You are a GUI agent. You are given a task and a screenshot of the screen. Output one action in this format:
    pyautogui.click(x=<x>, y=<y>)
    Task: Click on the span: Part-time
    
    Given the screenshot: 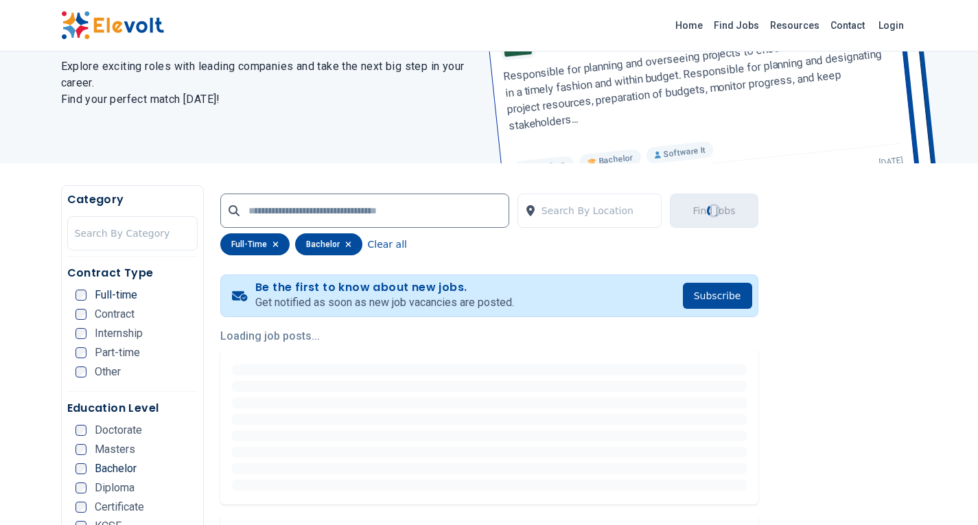 What is the action you would take?
    pyautogui.click(x=117, y=353)
    